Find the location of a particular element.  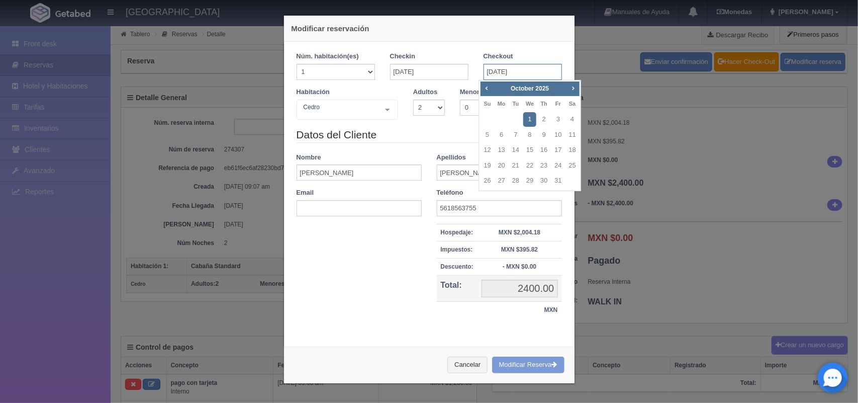

label: Apellidos is located at coordinates (451, 157).